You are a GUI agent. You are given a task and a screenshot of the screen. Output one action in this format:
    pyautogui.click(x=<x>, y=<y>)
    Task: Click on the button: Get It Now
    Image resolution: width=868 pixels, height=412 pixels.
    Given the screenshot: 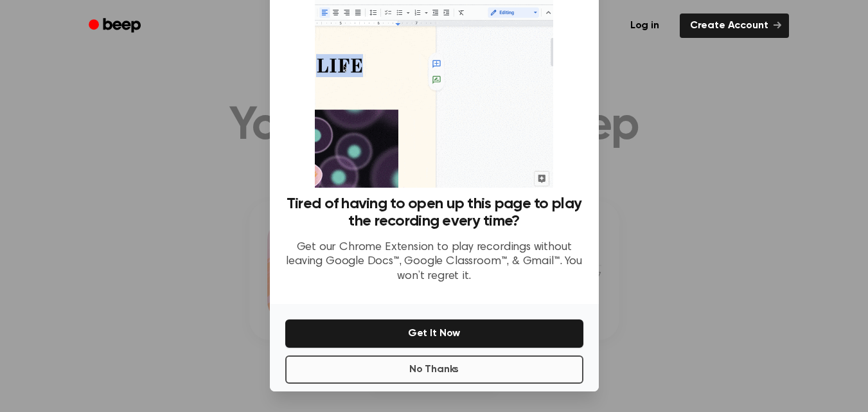 What is the action you would take?
    pyautogui.click(x=434, y=333)
    